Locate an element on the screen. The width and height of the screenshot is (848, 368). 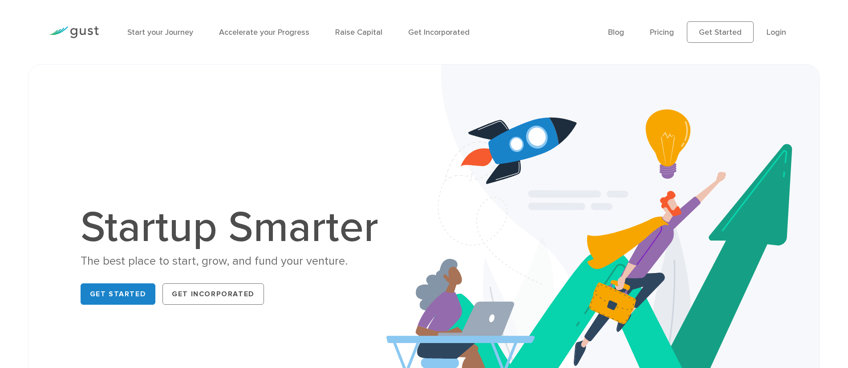
a: Accelerate your Progress is located at coordinates (264, 32).